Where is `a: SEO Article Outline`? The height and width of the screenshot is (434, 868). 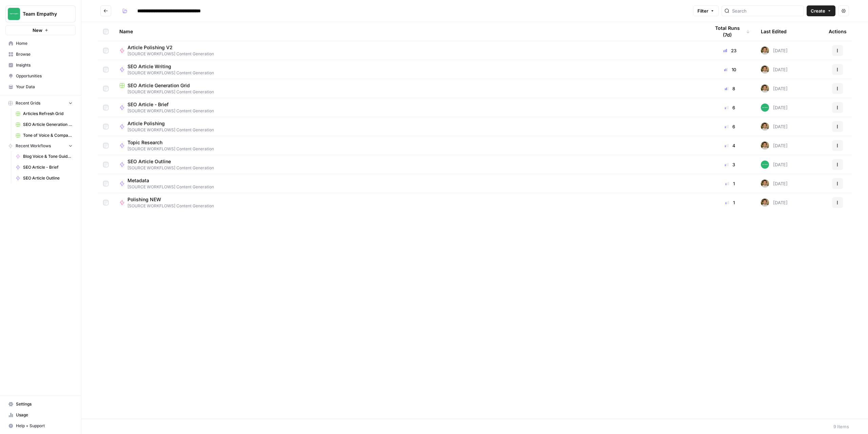
a: SEO Article Outline is located at coordinates (44, 178).